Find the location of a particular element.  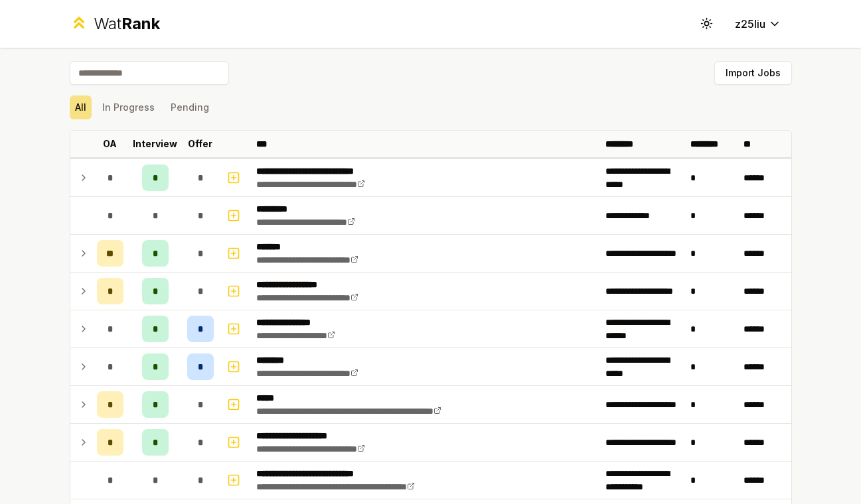

button: z25liu is located at coordinates (758, 24).